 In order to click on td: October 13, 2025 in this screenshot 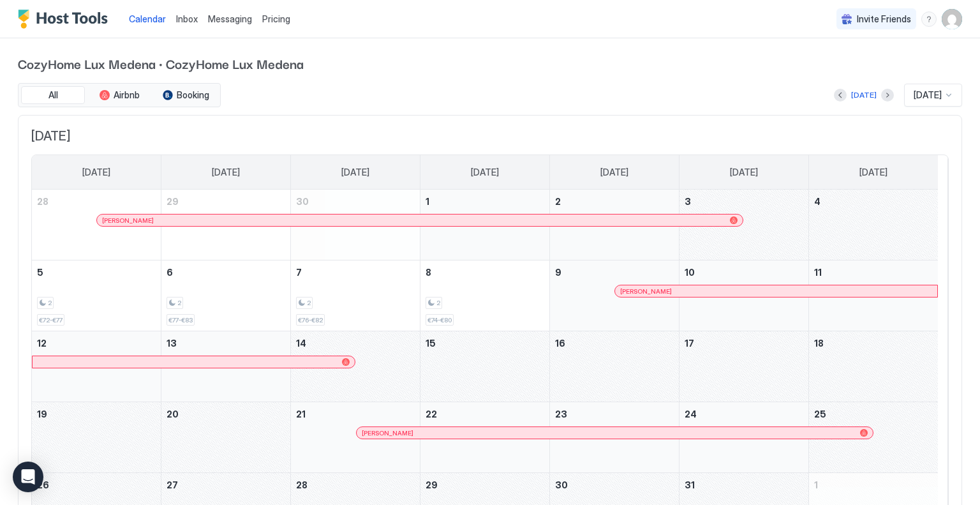, I will do `click(226, 367)`.